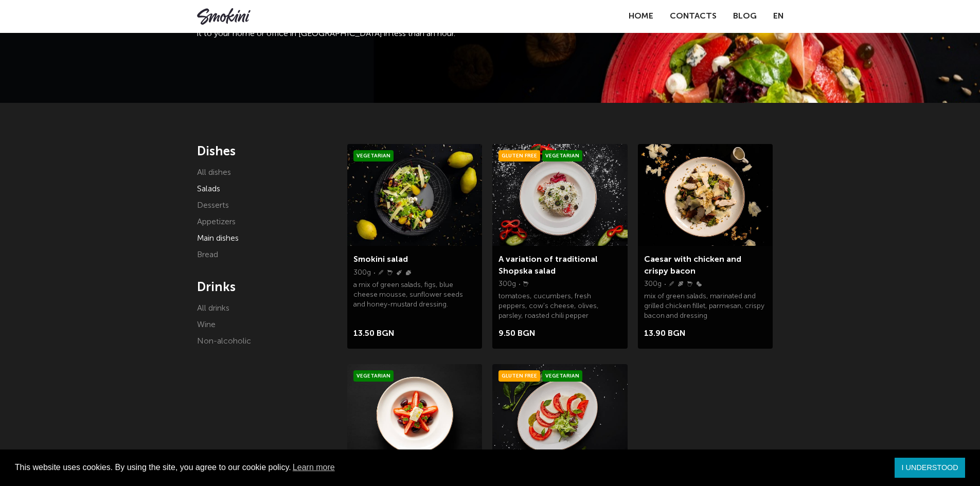  What do you see at coordinates (548, 266) in the screenshot?
I see `font: A variation of traditional Shopska salad` at bounding box center [548, 266].